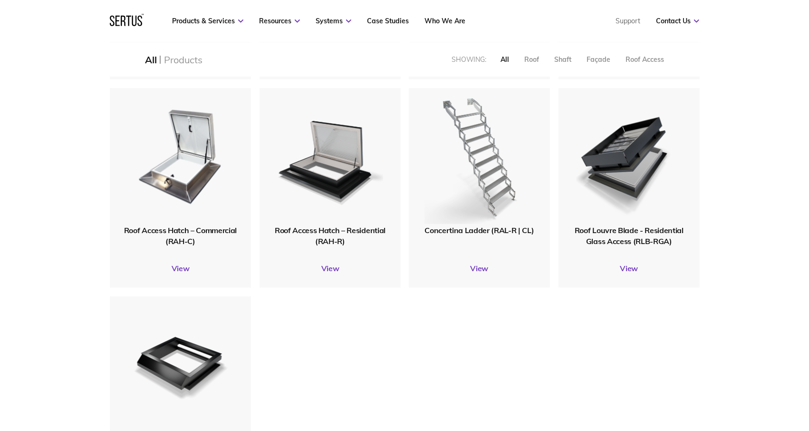 This screenshot has width=809, height=431. I want to click on div: Products, so click(183, 59).